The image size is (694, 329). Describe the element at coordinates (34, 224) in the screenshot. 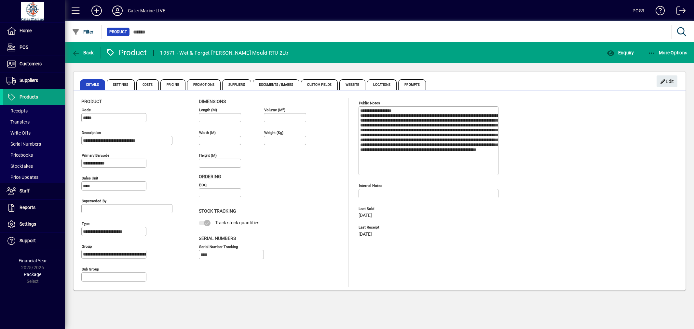

I see `a: Settings` at that location.